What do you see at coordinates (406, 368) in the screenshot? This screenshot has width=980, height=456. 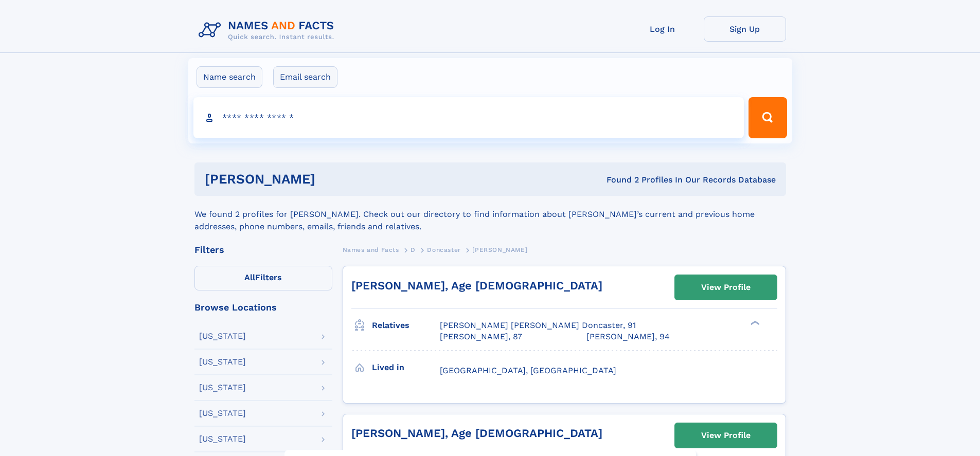 I see `h3: Lived in` at bounding box center [406, 368].